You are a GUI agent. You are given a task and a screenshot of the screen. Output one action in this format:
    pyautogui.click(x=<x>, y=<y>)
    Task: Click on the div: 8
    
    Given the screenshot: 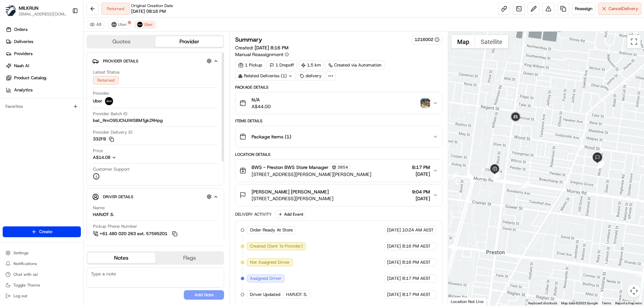 What is the action you would take?
    pyautogui.click(x=601, y=164)
    